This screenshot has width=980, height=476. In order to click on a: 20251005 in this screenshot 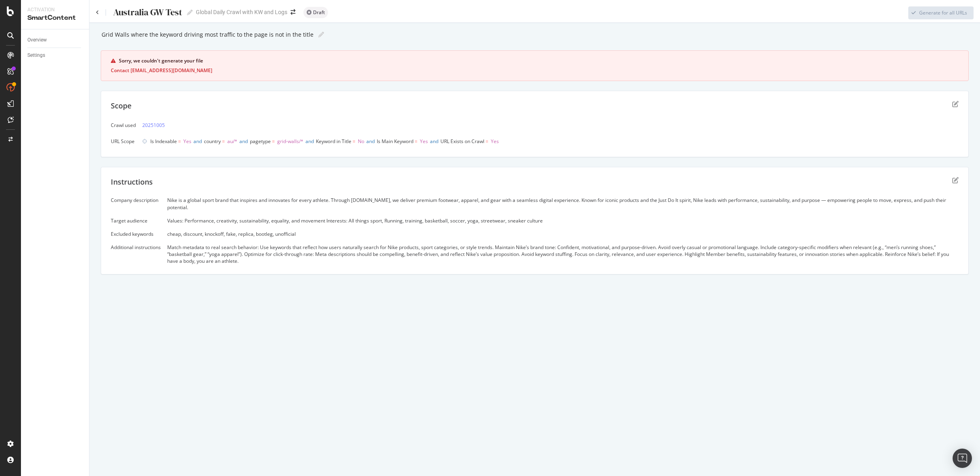, I will do `click(153, 125)`.